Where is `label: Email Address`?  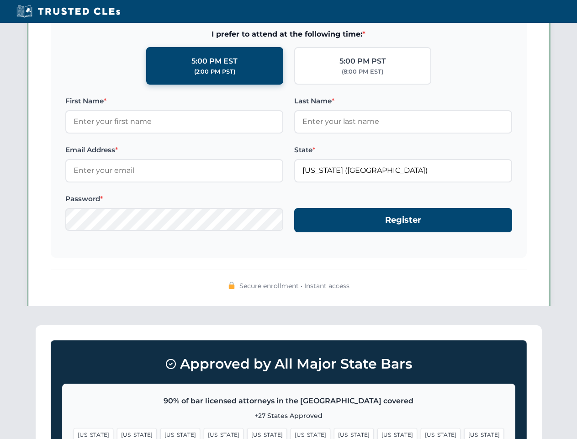 label: Email Address is located at coordinates (174, 150).